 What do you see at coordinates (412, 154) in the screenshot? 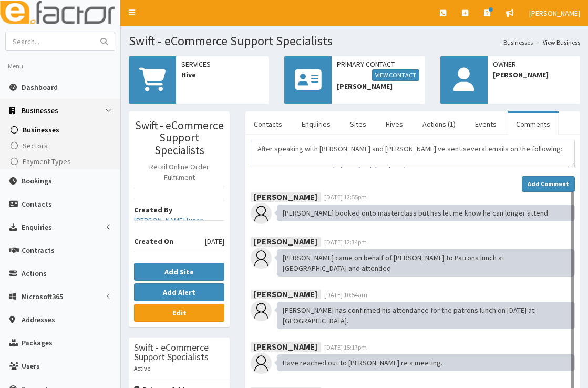
I see `textarea: Comment` at bounding box center [412, 154].